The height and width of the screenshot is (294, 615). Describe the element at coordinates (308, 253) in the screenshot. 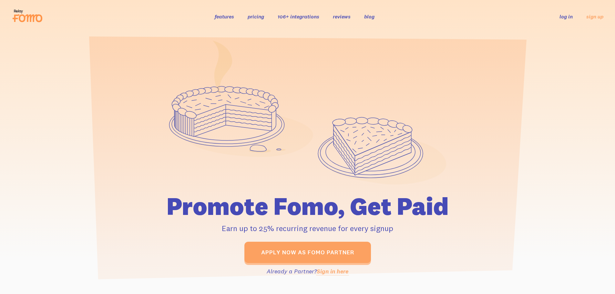

I see `a: Apply now as Fomo Partner` at that location.